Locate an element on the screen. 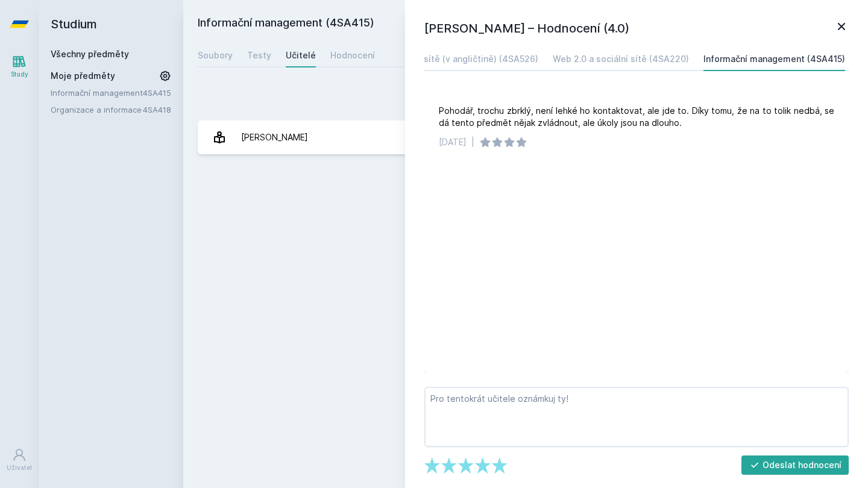  span: Moje předměty is located at coordinates (82, 76).